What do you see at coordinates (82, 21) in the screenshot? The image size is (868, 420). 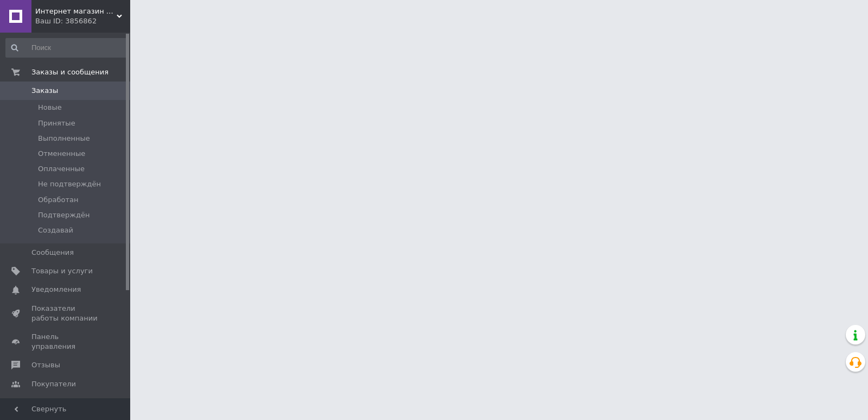 I see `div: Ваш ID: 3856862` at bounding box center [82, 21].